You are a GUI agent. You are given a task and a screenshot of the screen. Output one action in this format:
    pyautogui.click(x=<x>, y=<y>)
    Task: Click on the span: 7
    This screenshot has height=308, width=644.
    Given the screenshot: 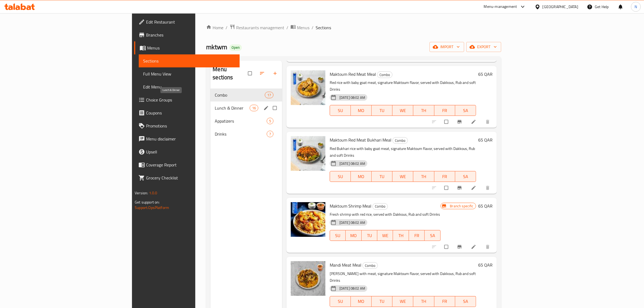 What is the action you would take?
    pyautogui.click(x=270, y=134)
    